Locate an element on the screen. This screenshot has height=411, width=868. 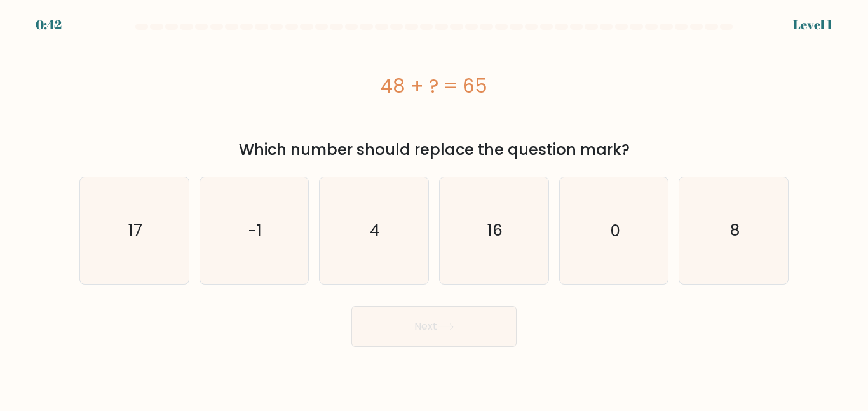
text: 16 is located at coordinates (495, 230).